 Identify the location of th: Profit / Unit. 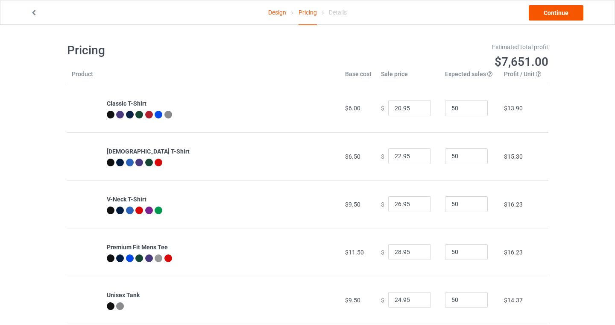
(524, 77).